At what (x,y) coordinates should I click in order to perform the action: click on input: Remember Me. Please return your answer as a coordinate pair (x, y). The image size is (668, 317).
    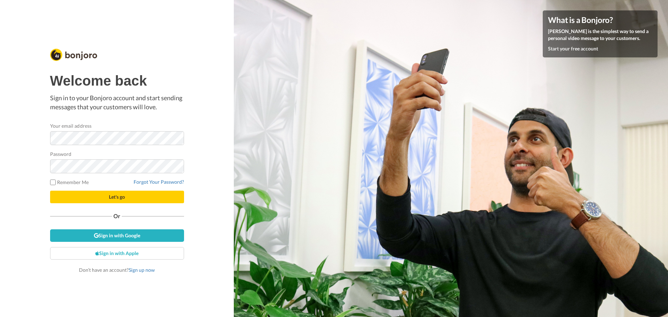
    Looking at the image, I should click on (53, 182).